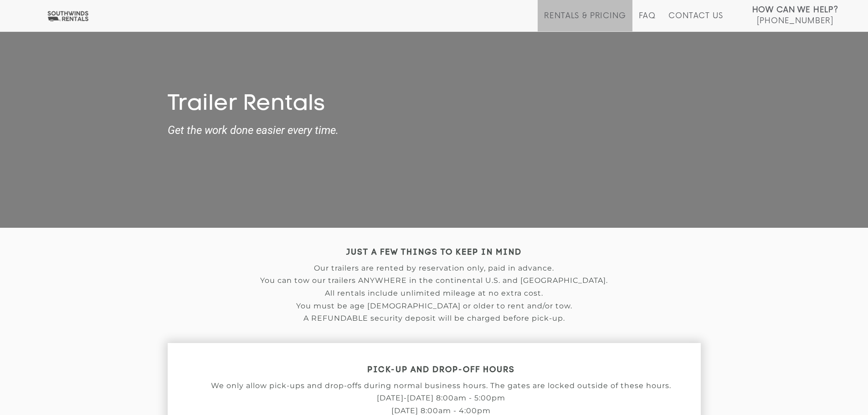  Describe the element at coordinates (434, 252) in the screenshot. I see `strong: JUST A FEW THINGS TO KEEP IN MIND` at that location.